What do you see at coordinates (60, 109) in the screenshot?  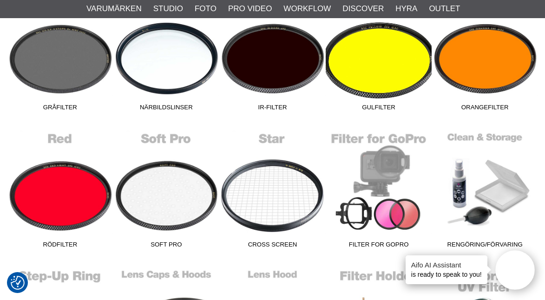 I see `span: Gråfilter` at bounding box center [60, 109].